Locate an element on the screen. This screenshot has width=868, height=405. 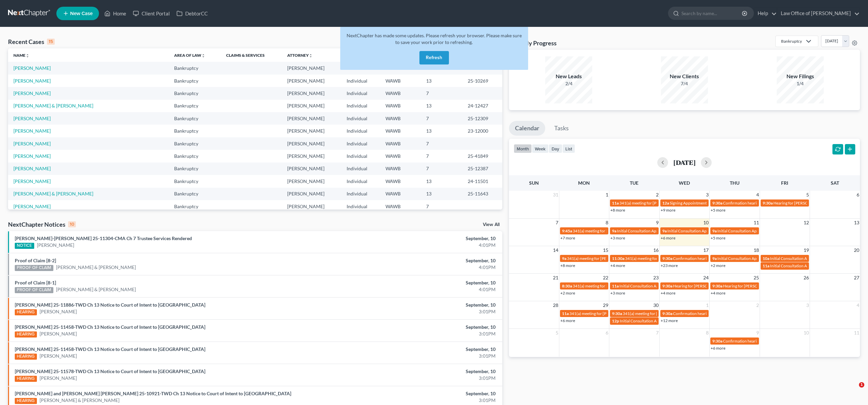
button: list is located at coordinates (569, 148).